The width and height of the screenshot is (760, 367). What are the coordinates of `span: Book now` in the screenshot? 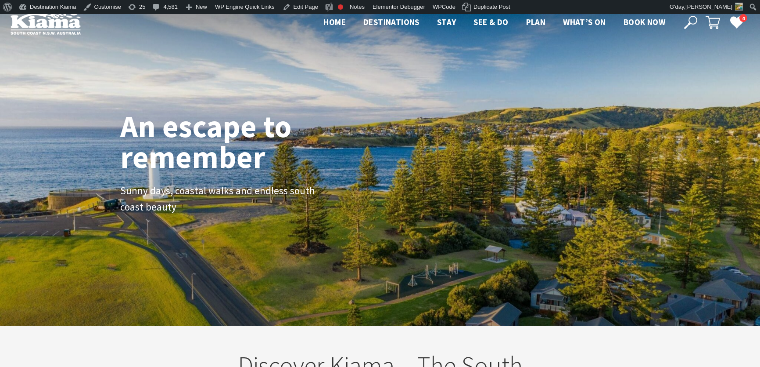 It's located at (644, 22).